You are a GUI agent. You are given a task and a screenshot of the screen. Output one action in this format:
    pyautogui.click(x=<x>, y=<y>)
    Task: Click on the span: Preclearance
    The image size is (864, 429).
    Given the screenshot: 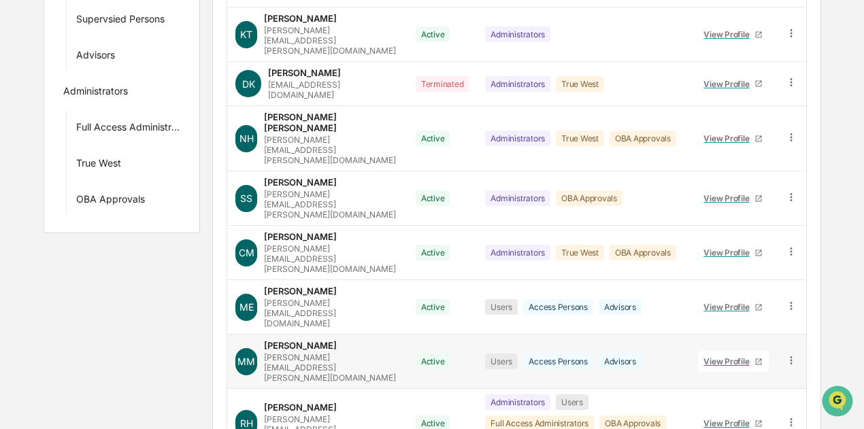 What is the action you would take?
    pyautogui.click(x=57, y=178)
    